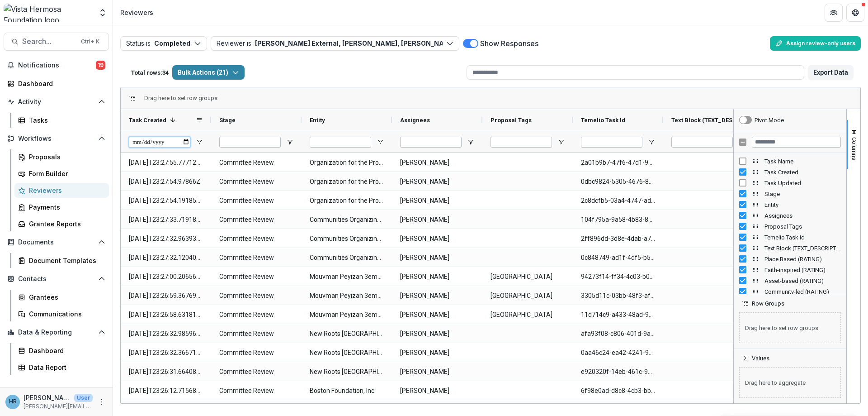 This screenshot has width=868, height=416. What do you see at coordinates (802, 291) in the screenshot?
I see `span: Community-led (RATING)` at bounding box center [802, 291].